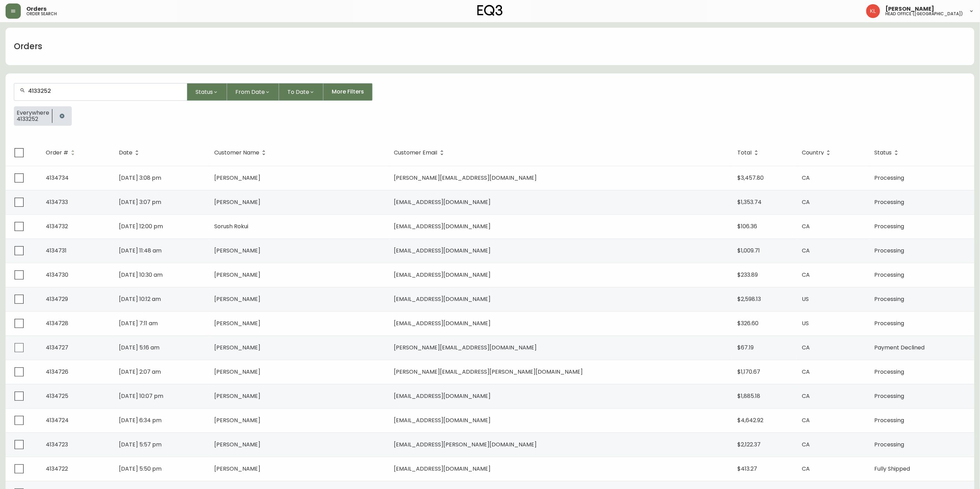 This screenshot has height=489, width=980. I want to click on span: Fully Shipped, so click(892, 469).